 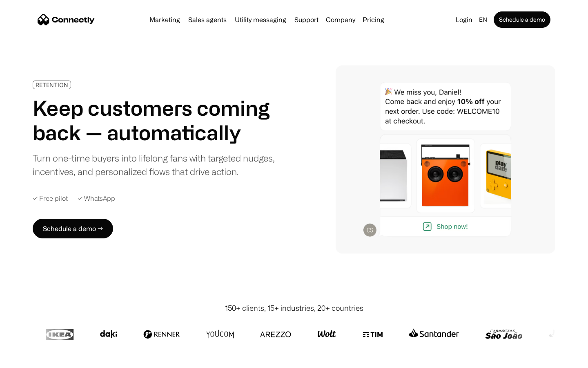 I want to click on h1: Keep customers coming back — automatically, so click(x=157, y=120).